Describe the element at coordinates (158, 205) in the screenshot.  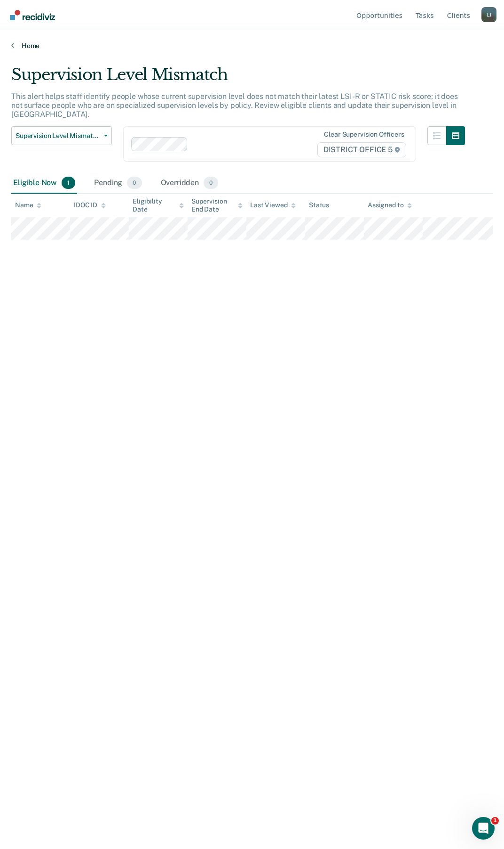
I see `div: Eligibility Date` at that location.